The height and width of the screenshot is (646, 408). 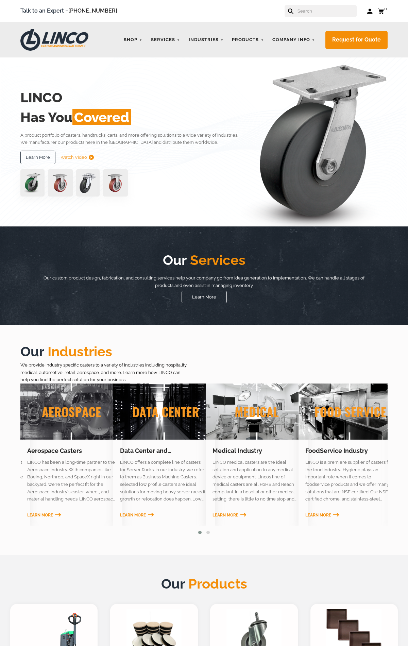 I want to click on section: LINCO offers a complete line of casters for Server Racks. In our industry, we refer to them as Bu..., so click(x=164, y=481).